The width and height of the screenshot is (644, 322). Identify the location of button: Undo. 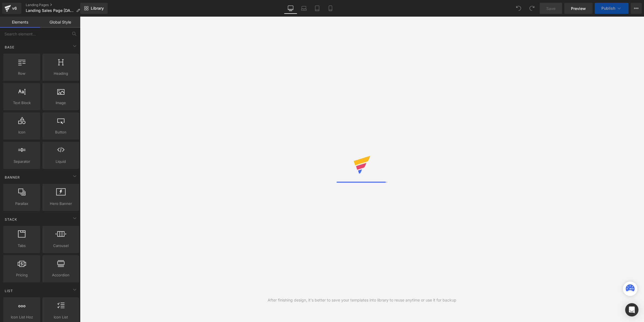
(519, 8).